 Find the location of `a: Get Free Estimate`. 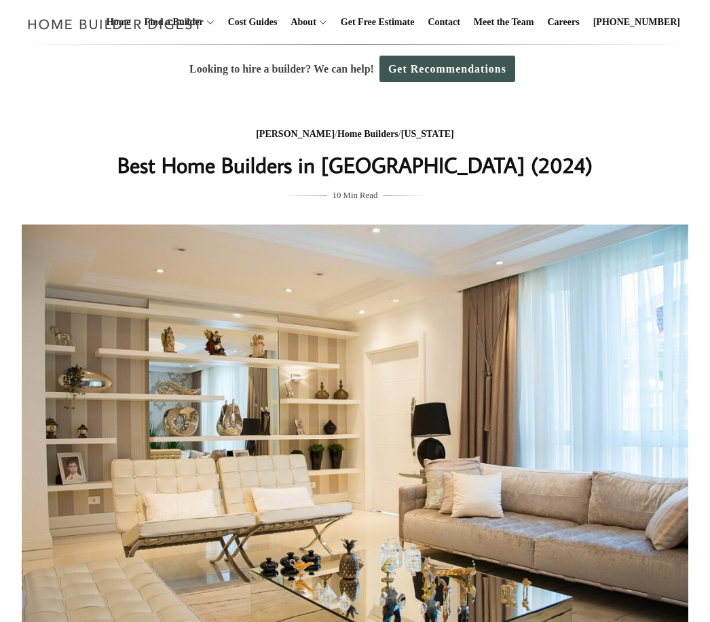

a: Get Free Estimate is located at coordinates (377, 22).